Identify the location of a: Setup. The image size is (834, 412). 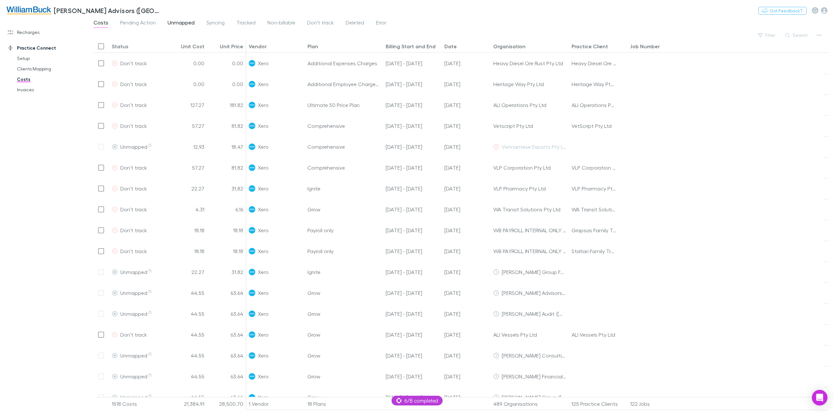
(51, 58).